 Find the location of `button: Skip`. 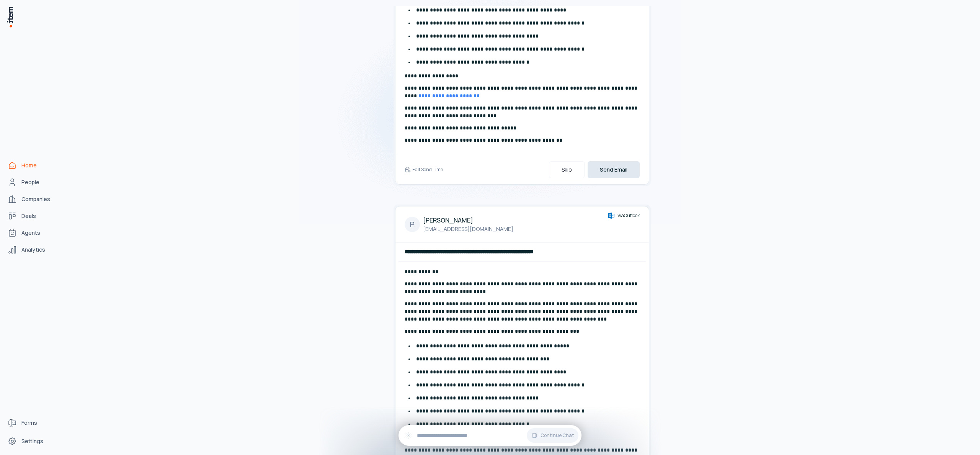

button: Skip is located at coordinates (567, 170).